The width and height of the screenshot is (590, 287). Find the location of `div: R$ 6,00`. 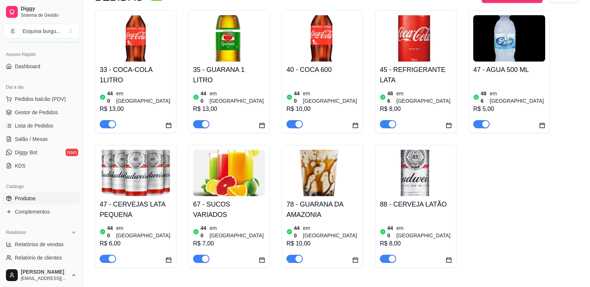

div: R$ 6,00 is located at coordinates (136, 243).